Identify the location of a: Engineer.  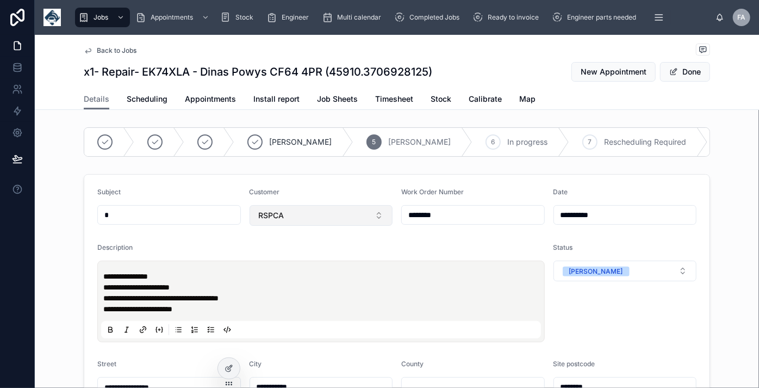
(290, 17).